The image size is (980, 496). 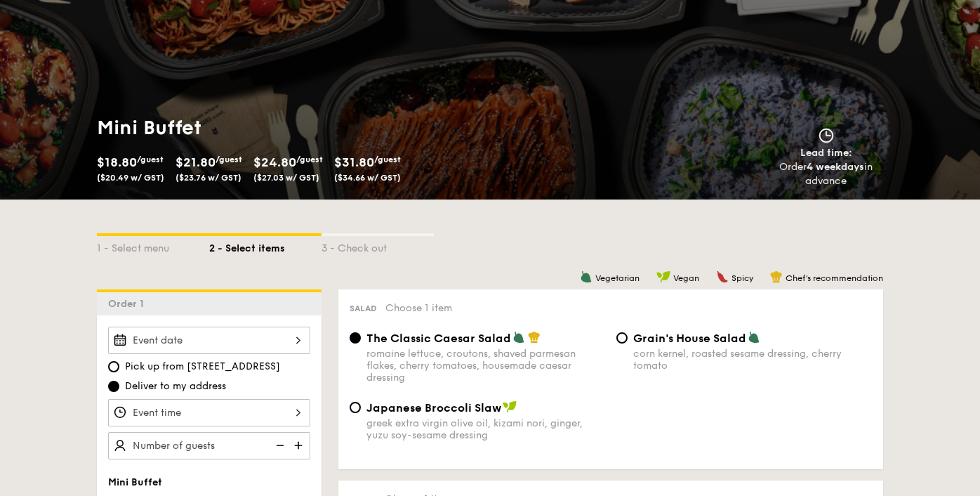 What do you see at coordinates (367, 178) in the screenshot?
I see `span: ($34.66 w/ GST)` at bounding box center [367, 178].